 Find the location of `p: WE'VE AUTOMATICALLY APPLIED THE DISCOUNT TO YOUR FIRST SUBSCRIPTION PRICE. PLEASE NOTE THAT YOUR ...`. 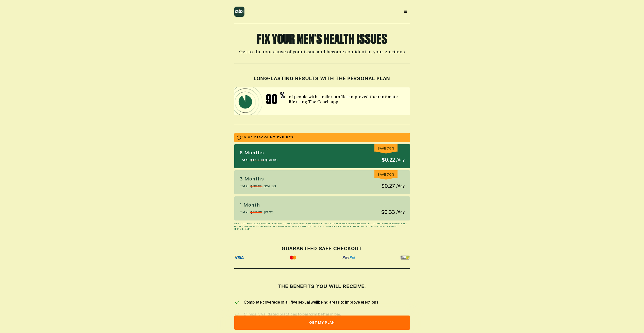

p: WE'VE AUTOMATICALLY APPLIED THE DISCOUNT TO YOUR FIRST SUBSCRIPTION PRICE. PLEASE NOTE THAT YOUR ... is located at coordinates (322, 227).